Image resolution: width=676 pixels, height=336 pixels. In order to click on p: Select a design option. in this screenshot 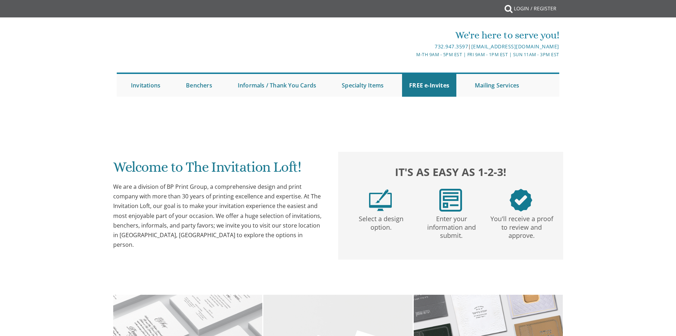, I will do `click(381, 221)`.